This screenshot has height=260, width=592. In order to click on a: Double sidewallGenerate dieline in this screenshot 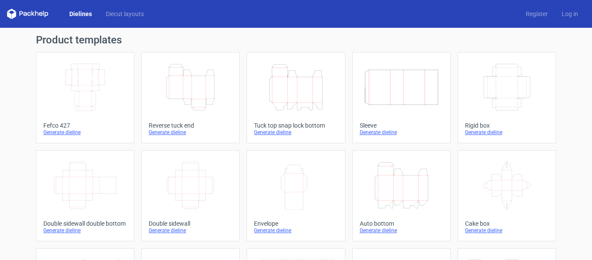, I will do `click(190, 196)`.